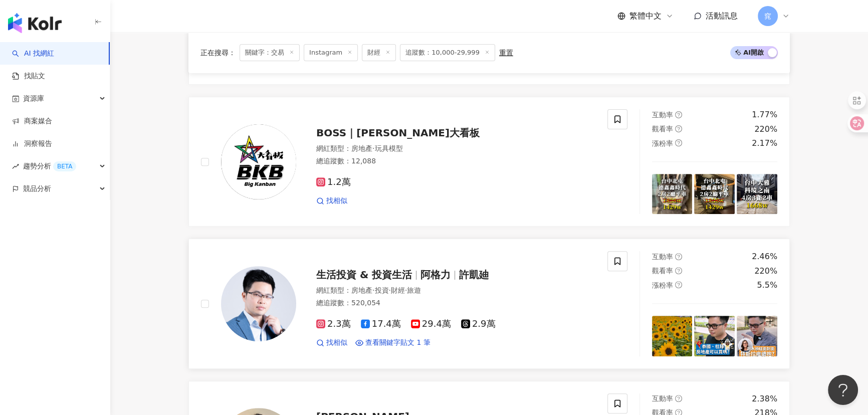  Describe the element at coordinates (478, 324) in the screenshot. I see `span: 2.9萬` at that location.